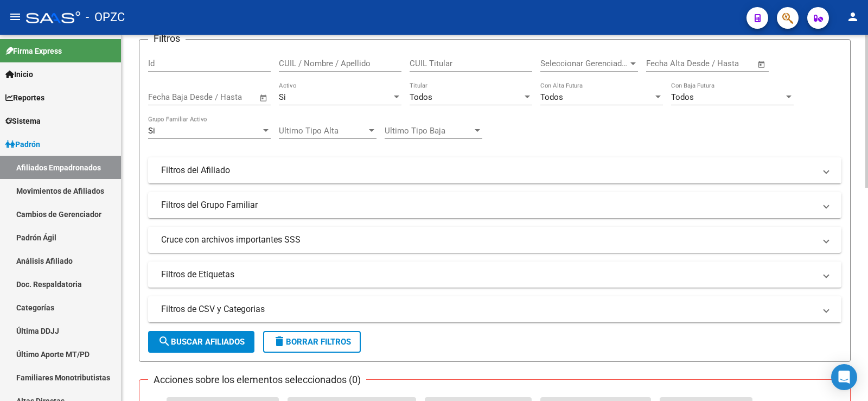 This screenshot has width=868, height=401. Describe the element at coordinates (166, 39) in the screenshot. I see `h3: Filtros` at that location.